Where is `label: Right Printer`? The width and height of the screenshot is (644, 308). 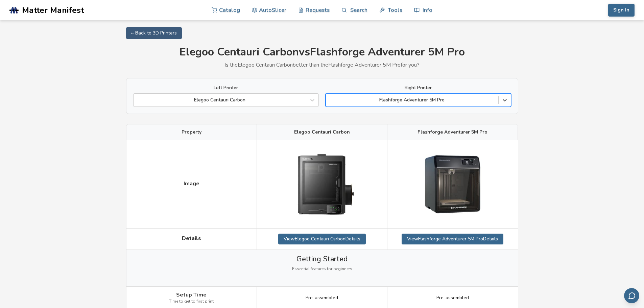
label: Right Printer is located at coordinates (418, 88).